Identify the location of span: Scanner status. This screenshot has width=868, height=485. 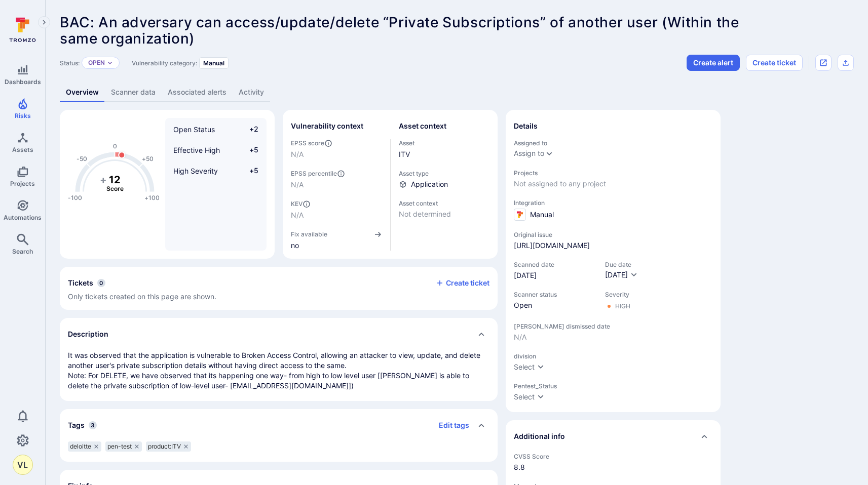
(554, 294).